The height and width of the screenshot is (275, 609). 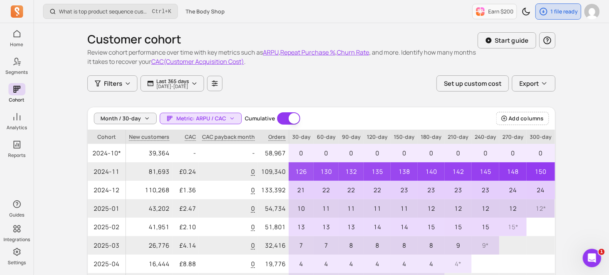 What do you see at coordinates (326, 172) in the screenshot?
I see `p: 130` at bounding box center [326, 172].